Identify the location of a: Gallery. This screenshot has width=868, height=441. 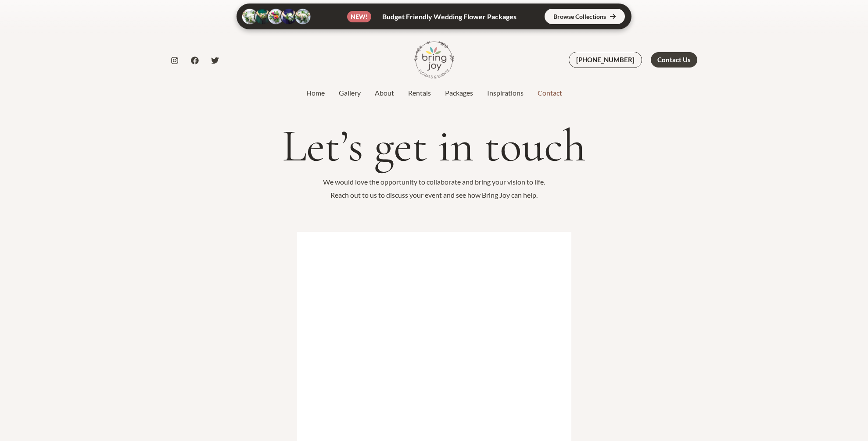
(350, 93).